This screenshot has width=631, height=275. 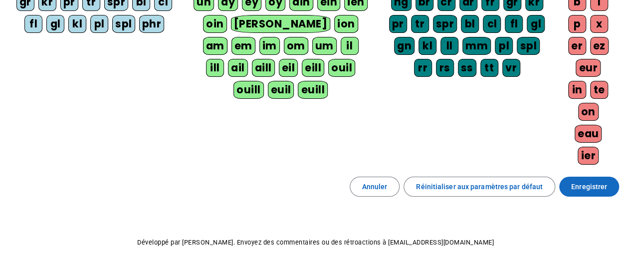 What do you see at coordinates (313, 68) in the screenshot?
I see `div: eill` at bounding box center [313, 68].